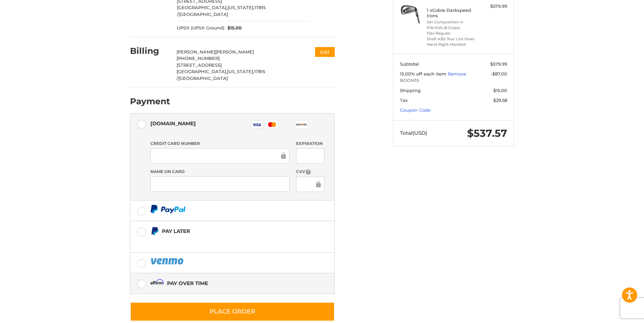 The height and width of the screenshot is (323, 644). What do you see at coordinates (452, 13) in the screenshot?
I see `h4: 1 x Cobra Darkspeed Irons` at bounding box center [452, 13].